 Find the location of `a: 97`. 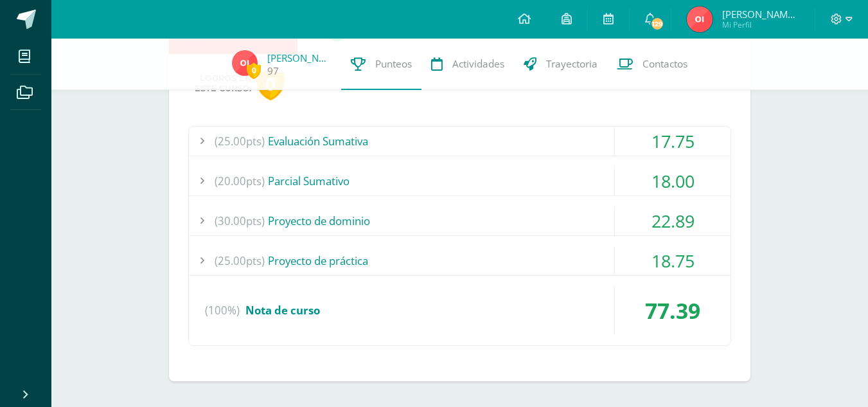

a: 97 is located at coordinates (273, 71).